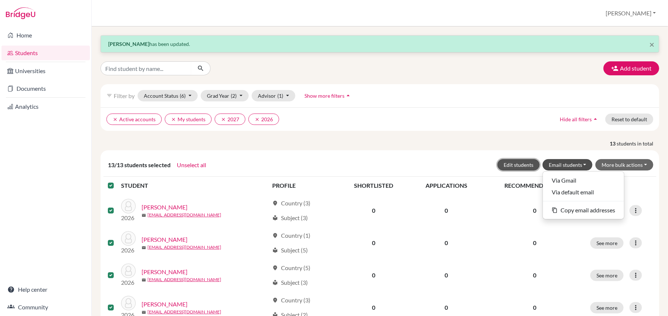  Describe the element at coordinates (194, 185) in the screenshot. I see `th: STUDENT` at that location.